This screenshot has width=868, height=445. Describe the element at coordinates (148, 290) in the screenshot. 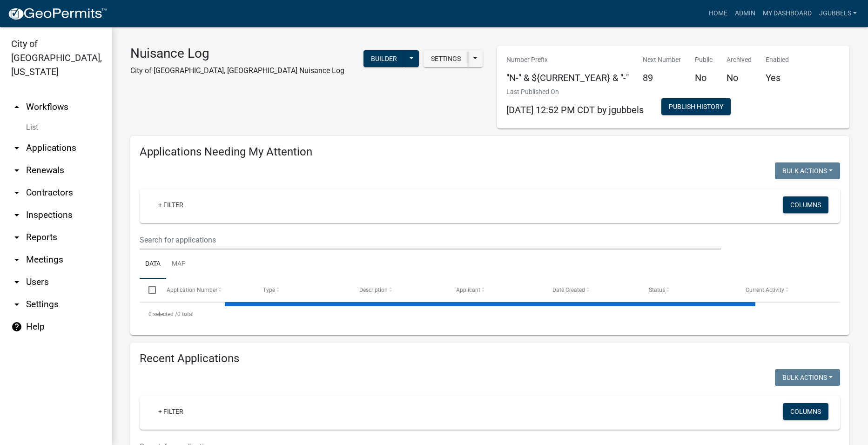

I see `datatable-header-cell: Select` at that location.